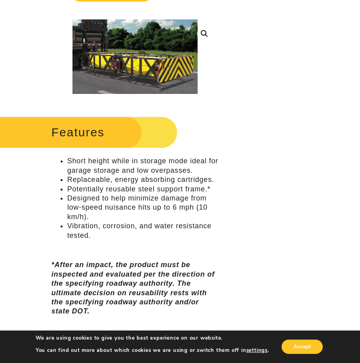 The height and width of the screenshot is (363, 360). Describe the element at coordinates (143, 207) in the screenshot. I see `li: Designed to help minimize damage from low-speed nuisance hits up to 6 mph (10 km/h).` at that location.